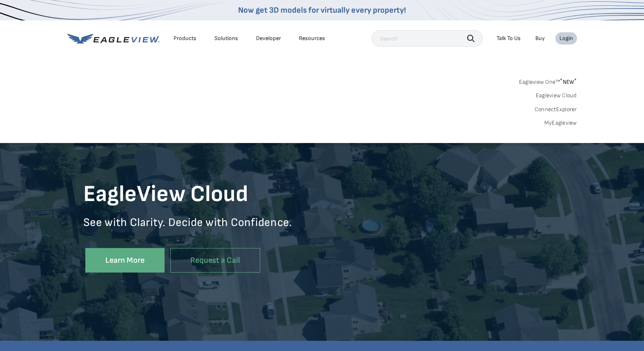  What do you see at coordinates (548, 81) in the screenshot?
I see `a: Eagleview One™*NEW*` at bounding box center [548, 81].